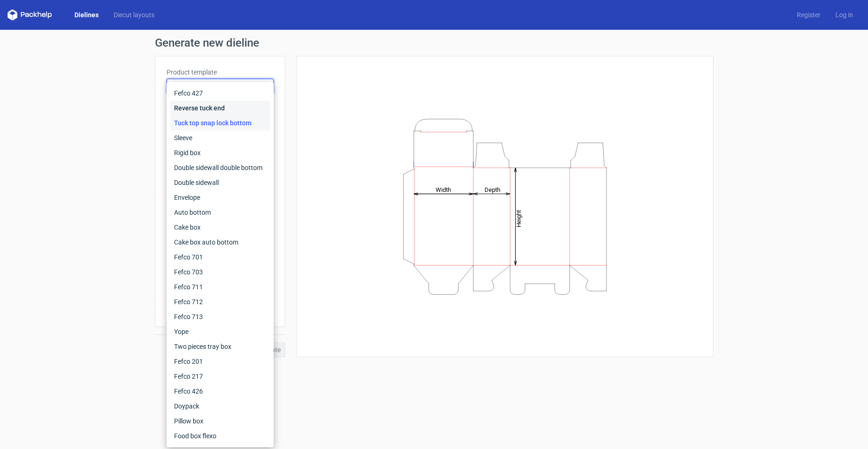 This screenshot has width=868, height=449. What do you see at coordinates (221, 138) in the screenshot?
I see `div: Sleeve` at bounding box center [221, 138].